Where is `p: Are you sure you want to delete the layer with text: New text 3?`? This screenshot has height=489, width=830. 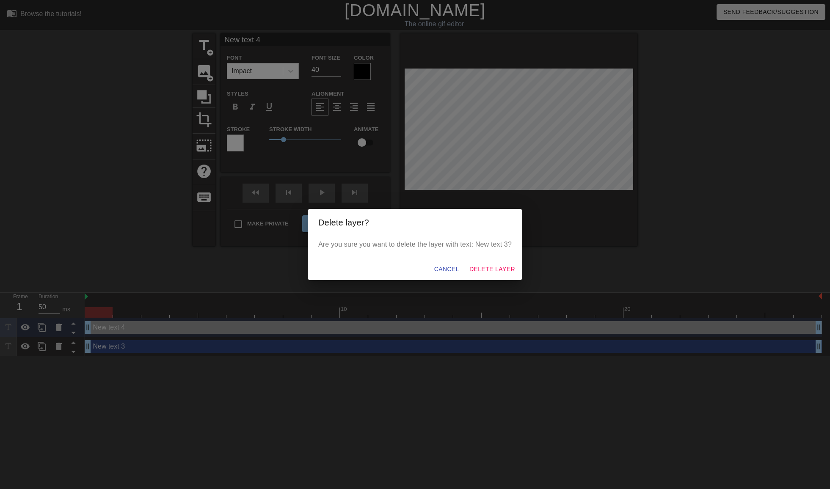 p: Are you sure you want to delete the layer with text: New text 3? is located at coordinates (415, 245).